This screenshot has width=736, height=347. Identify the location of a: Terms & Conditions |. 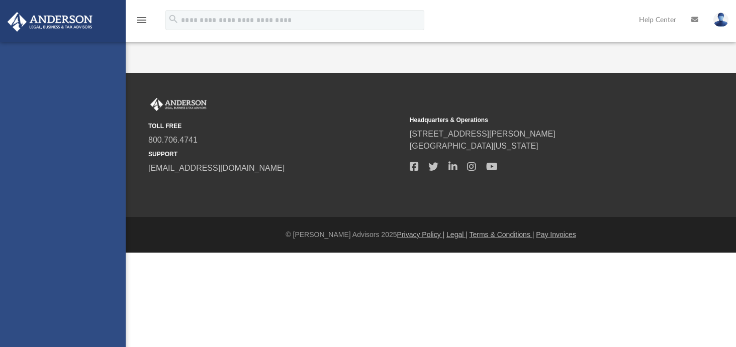
(502, 235).